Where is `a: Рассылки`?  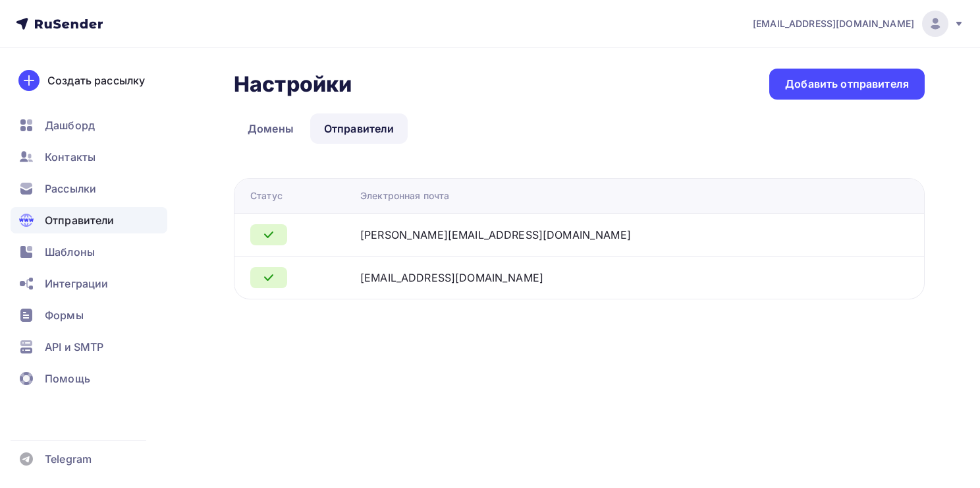
a: Рассылки is located at coordinates (89, 188).